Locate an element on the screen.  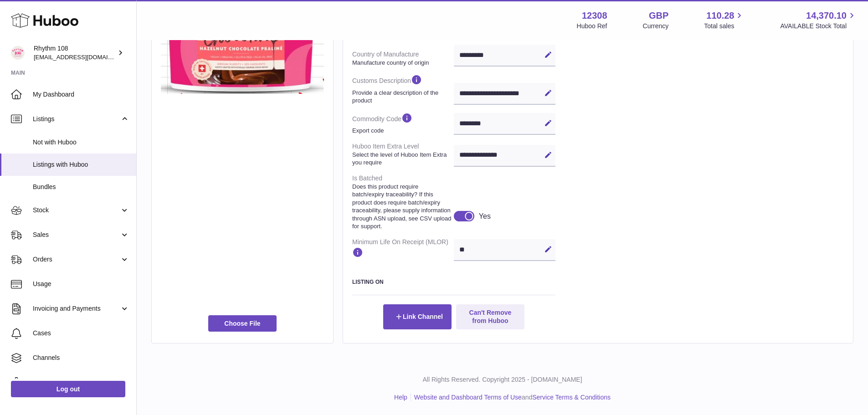
span: 14,370.10 is located at coordinates (826, 15).